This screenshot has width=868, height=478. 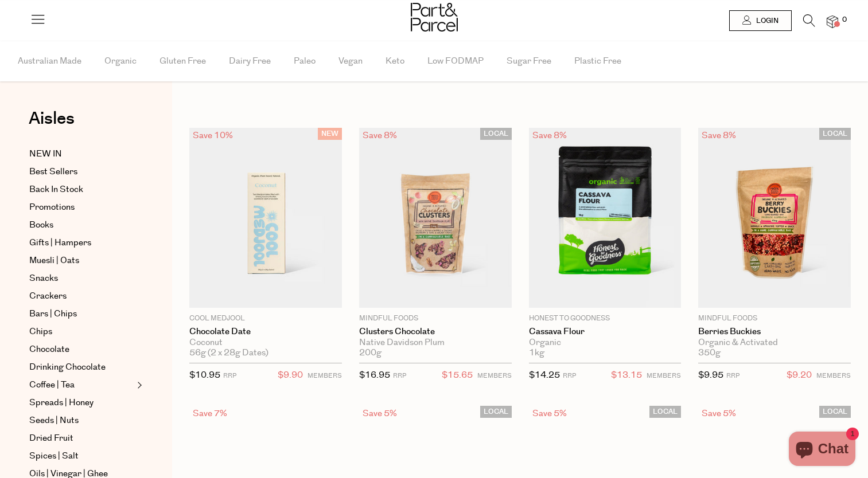 What do you see at coordinates (81, 314) in the screenshot?
I see `a: Bars | Chips` at bounding box center [81, 314].